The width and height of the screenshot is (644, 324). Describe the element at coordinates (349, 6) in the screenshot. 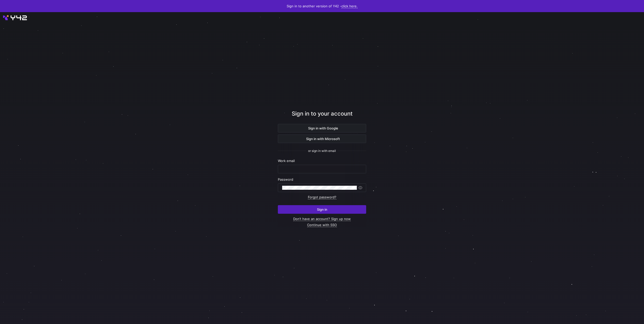

I see `a: click here.` at that location.